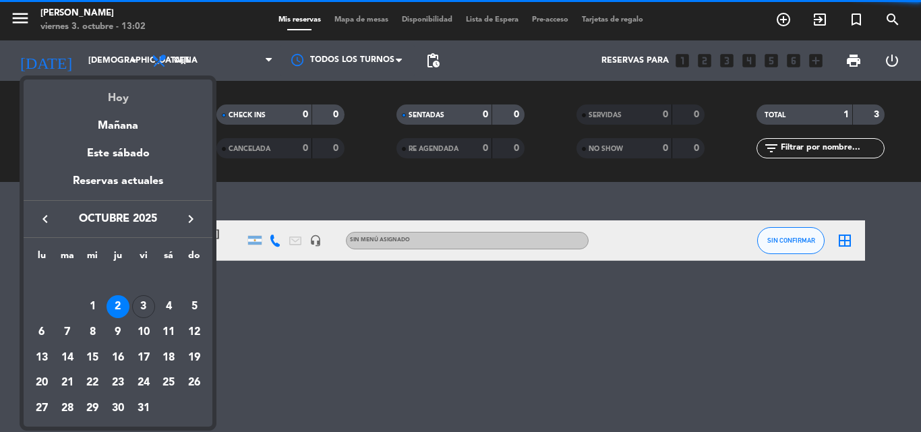 Image resolution: width=921 pixels, height=432 pixels. Describe the element at coordinates (42, 384) in the screenshot. I see `td: 20 de octubre de 2025` at that location.